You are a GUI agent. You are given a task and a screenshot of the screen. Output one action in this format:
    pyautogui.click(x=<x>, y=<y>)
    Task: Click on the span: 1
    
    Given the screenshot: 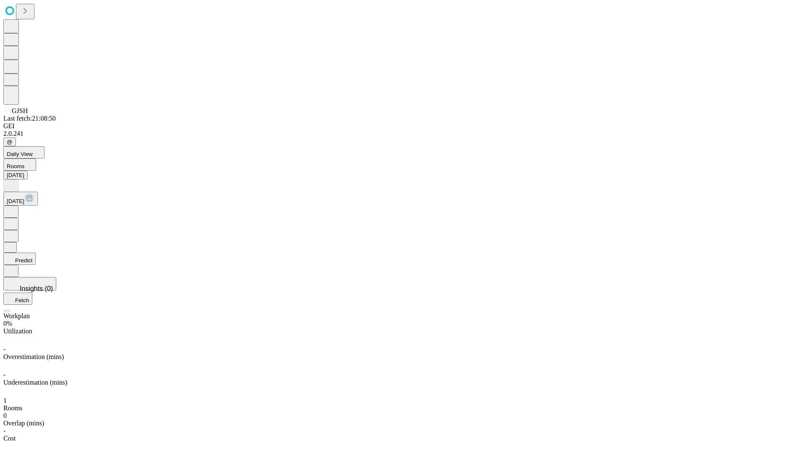 What is the action you would take?
    pyautogui.click(x=5, y=400)
    